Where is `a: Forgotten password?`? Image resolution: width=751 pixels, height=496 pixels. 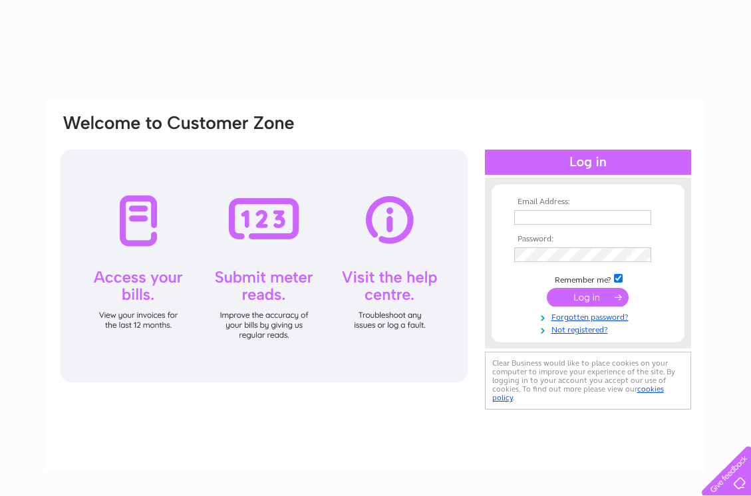 a: Forgotten password? is located at coordinates (590, 316).